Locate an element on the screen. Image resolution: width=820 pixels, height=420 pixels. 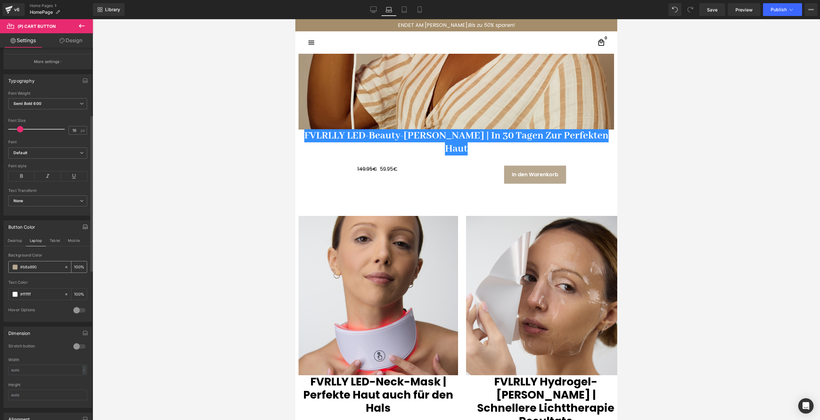
div: v6 is located at coordinates (17, 10).